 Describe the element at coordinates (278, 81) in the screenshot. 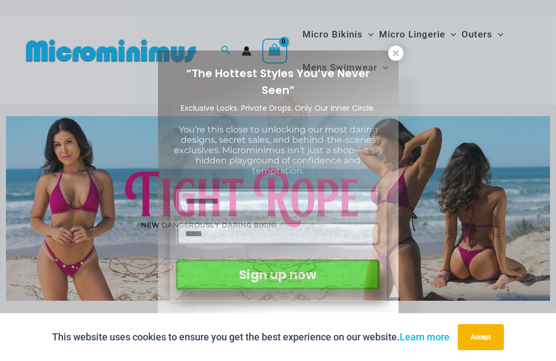

I see `span: “The Hottest Styles You’ve Never Seen”` at that location.